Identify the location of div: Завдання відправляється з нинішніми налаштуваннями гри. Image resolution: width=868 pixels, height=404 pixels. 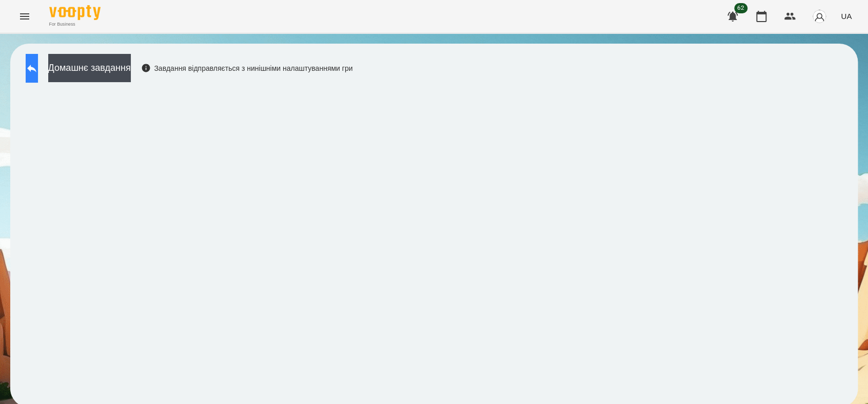
(247, 68).